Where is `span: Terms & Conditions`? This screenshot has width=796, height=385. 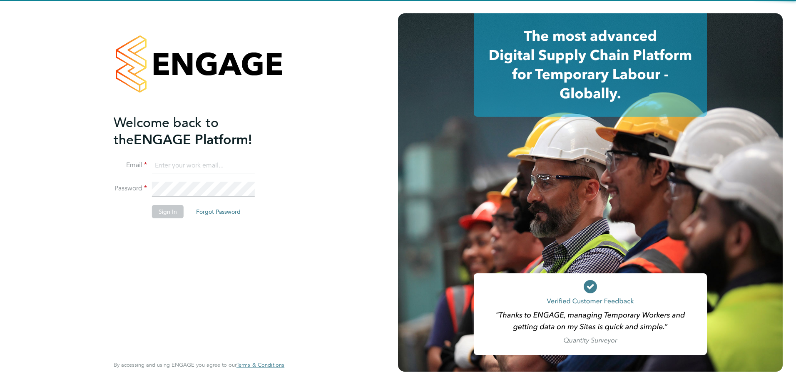
span: Terms & Conditions is located at coordinates (260, 365).